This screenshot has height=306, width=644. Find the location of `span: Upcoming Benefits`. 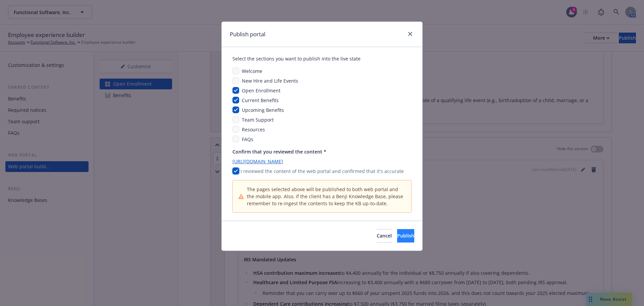

span: Upcoming Benefits is located at coordinates (263, 110).